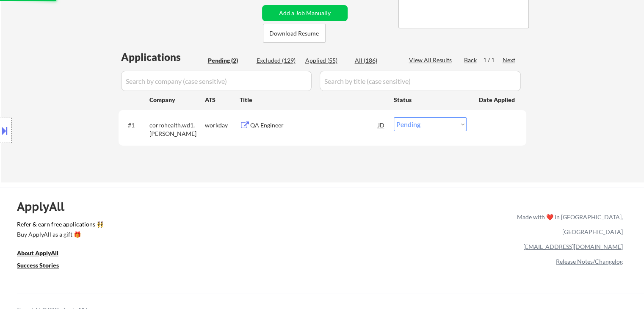  I want to click on div: QA Engineer, so click(314, 125).